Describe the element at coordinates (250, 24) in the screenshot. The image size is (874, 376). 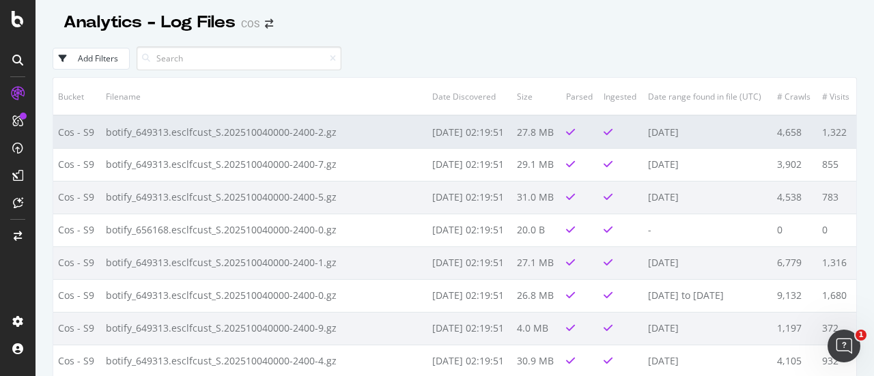
I see `div: COS` at that location.